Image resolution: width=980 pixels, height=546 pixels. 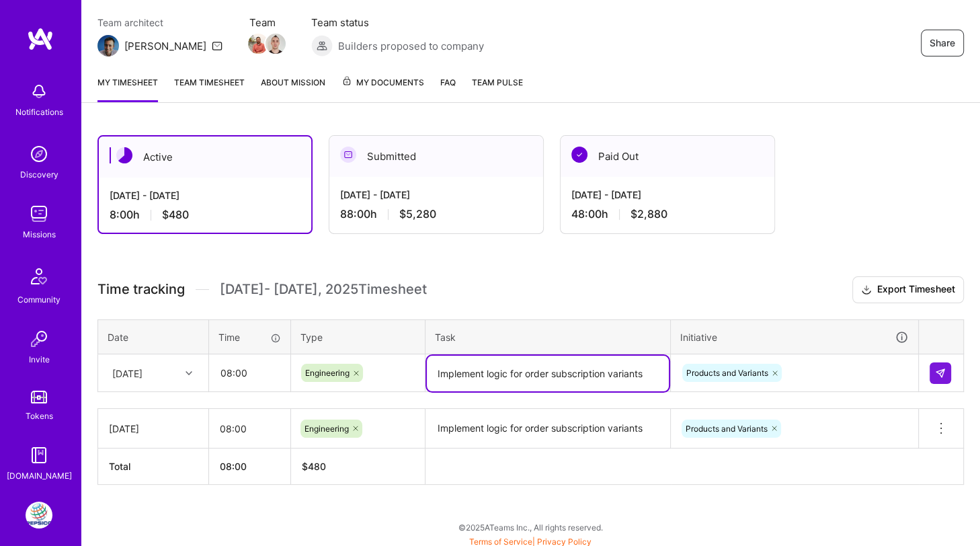 What do you see at coordinates (314, 466) in the screenshot?
I see `span: $ 480` at bounding box center [314, 466].